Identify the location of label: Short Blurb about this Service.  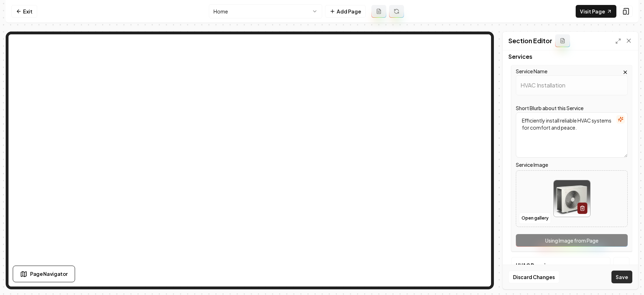
(549, 108).